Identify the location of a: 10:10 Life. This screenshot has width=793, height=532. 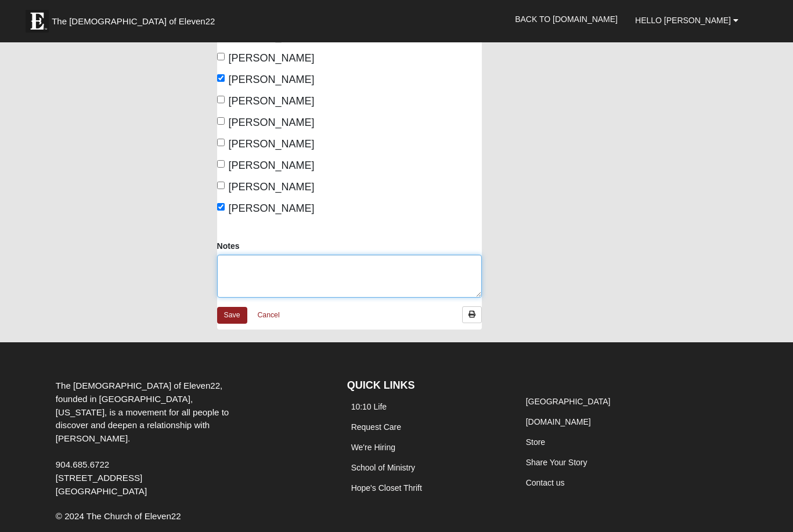
(369, 407).